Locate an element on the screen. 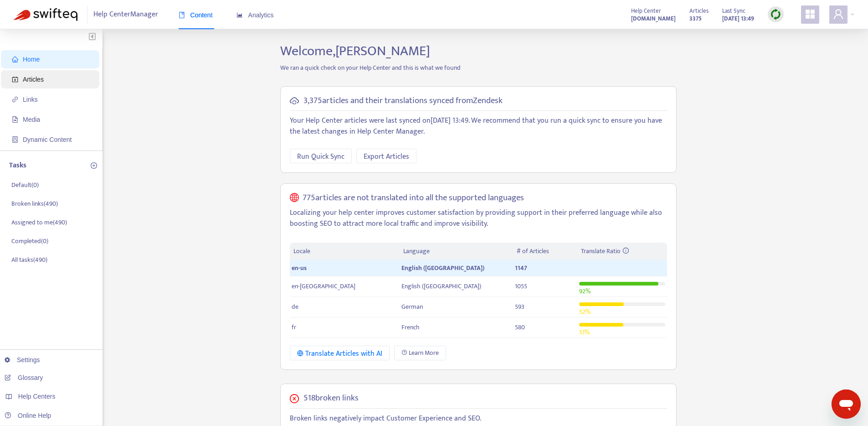  p: Localizing your help center improves customer satisfaction by providing support in their preferre... is located at coordinates (478, 219).